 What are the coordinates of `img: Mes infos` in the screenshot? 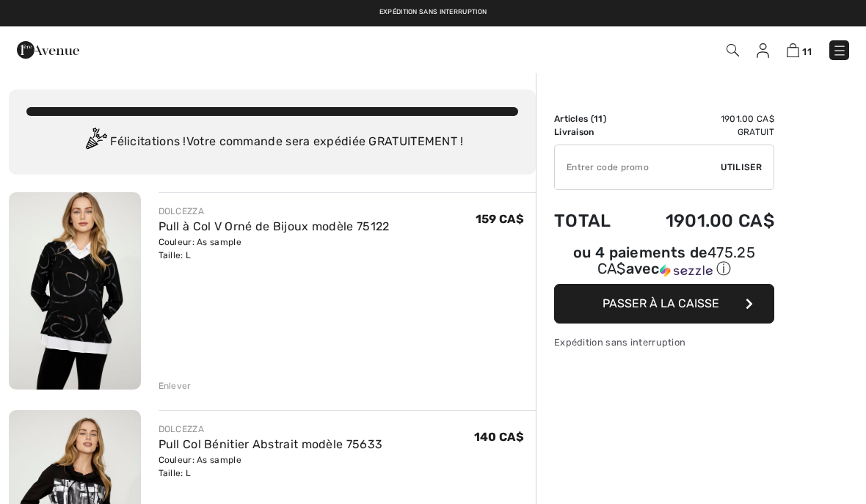 It's located at (763, 50).